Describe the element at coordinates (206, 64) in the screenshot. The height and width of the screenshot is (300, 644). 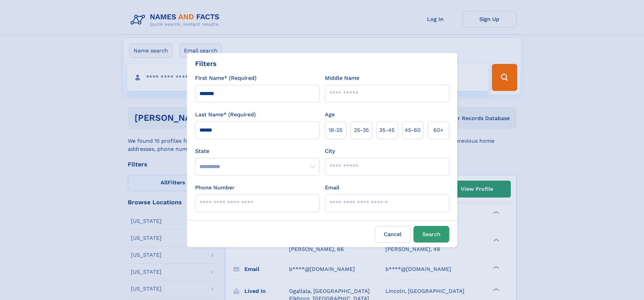
I see `div: Filters` at that location.